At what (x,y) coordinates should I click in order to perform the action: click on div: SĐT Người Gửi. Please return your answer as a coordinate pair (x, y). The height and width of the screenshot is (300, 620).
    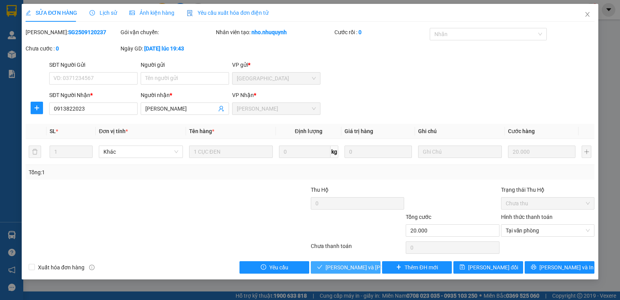
    Looking at the image, I should click on (93, 65).